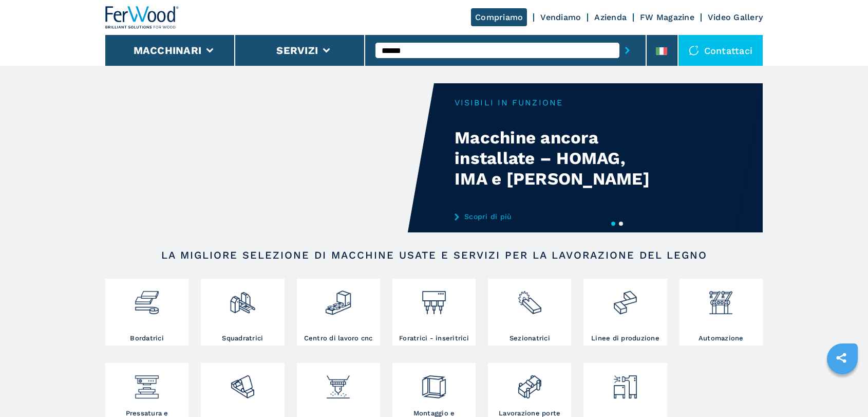 Image resolution: width=868 pixels, height=417 pixels. What do you see at coordinates (625, 383) in the screenshot?
I see `img: aspirazione_1.png` at bounding box center [625, 383].